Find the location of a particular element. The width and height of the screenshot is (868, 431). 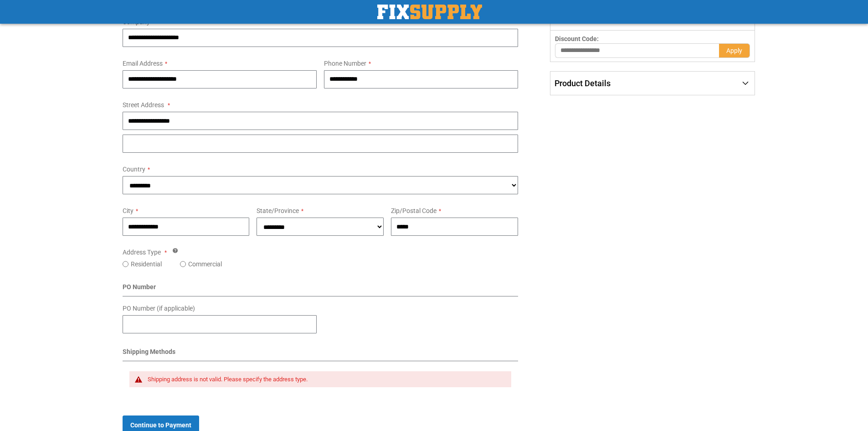

span: Company is located at coordinates (136, 22).